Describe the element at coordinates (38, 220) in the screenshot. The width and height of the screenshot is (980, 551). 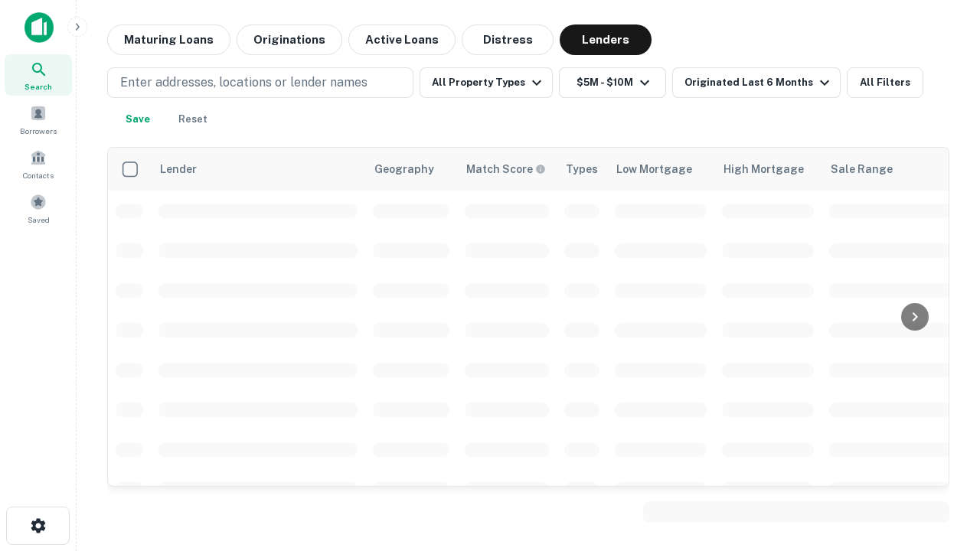
I see `span: Saved` at that location.